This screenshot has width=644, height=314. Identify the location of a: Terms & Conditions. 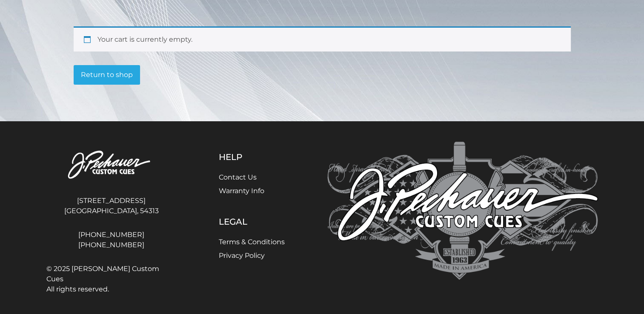
(251, 242).